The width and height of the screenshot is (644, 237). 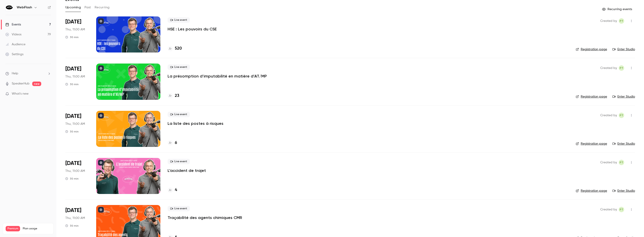 I want to click on li: help-dropdown-opener, so click(x=28, y=73).